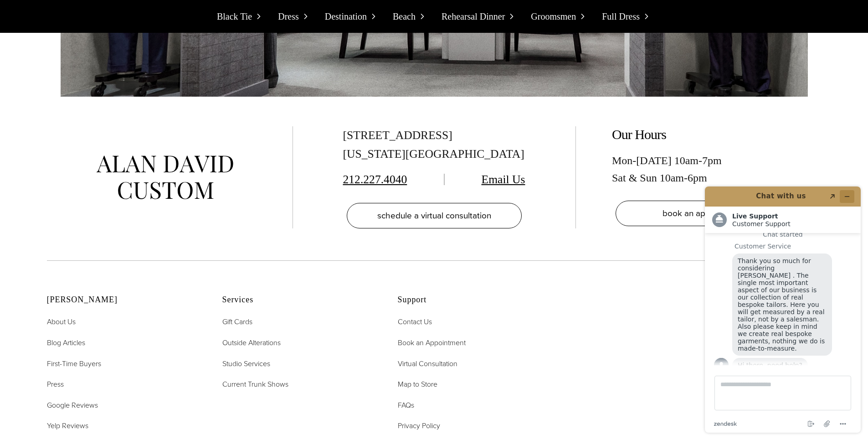  What do you see at coordinates (55, 384) in the screenshot?
I see `span: Press` at bounding box center [55, 384].